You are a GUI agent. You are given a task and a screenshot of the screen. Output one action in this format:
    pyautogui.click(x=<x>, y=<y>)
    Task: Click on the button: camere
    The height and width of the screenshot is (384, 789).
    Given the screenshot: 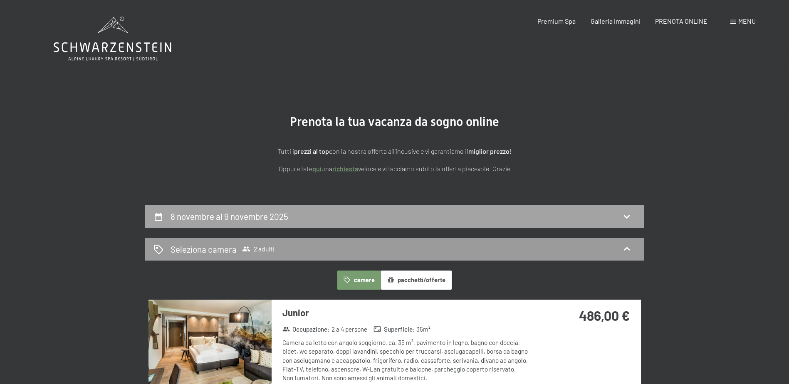 What is the action you would take?
    pyautogui.click(x=359, y=280)
    